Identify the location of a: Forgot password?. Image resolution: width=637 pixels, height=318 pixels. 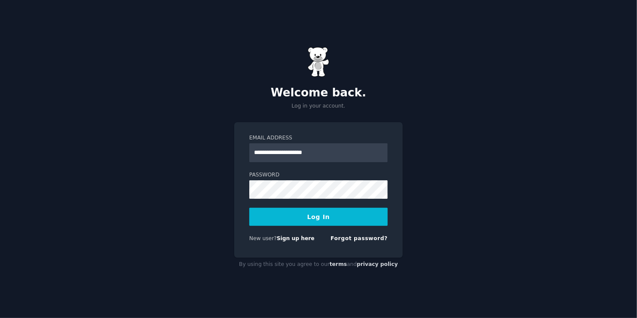
(359, 238).